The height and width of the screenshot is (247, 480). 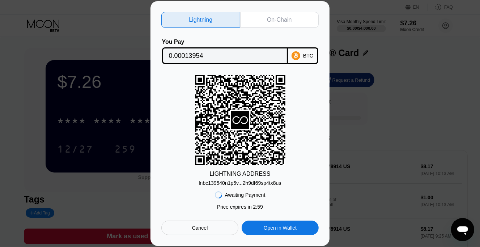 What do you see at coordinates (280, 228) in the screenshot?
I see `div: Open in Wallet` at bounding box center [280, 228].